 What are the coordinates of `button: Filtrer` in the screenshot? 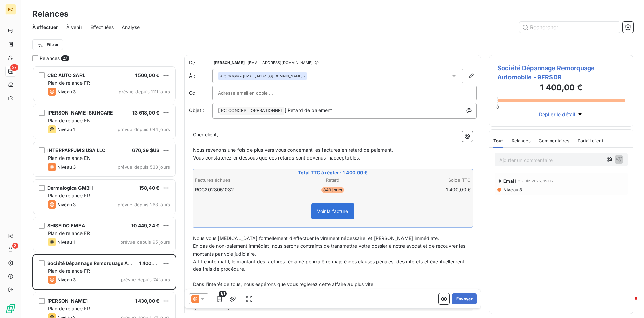 It's located at (48, 45).